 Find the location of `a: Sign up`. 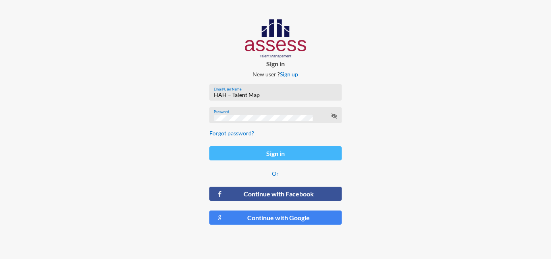

a: Sign up is located at coordinates (289, 74).